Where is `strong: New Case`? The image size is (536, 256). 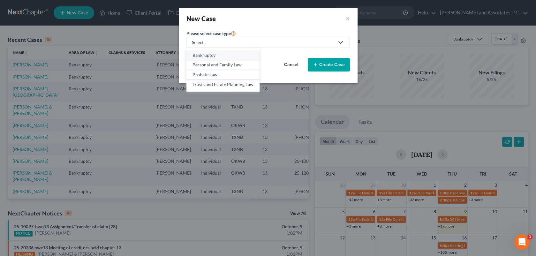
strong: New Case is located at coordinates (201, 19).